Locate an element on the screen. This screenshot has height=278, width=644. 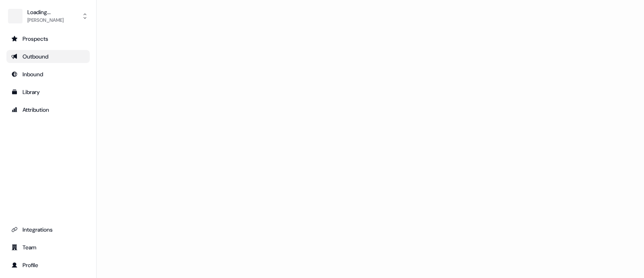
div: Inbound is located at coordinates (48, 74).